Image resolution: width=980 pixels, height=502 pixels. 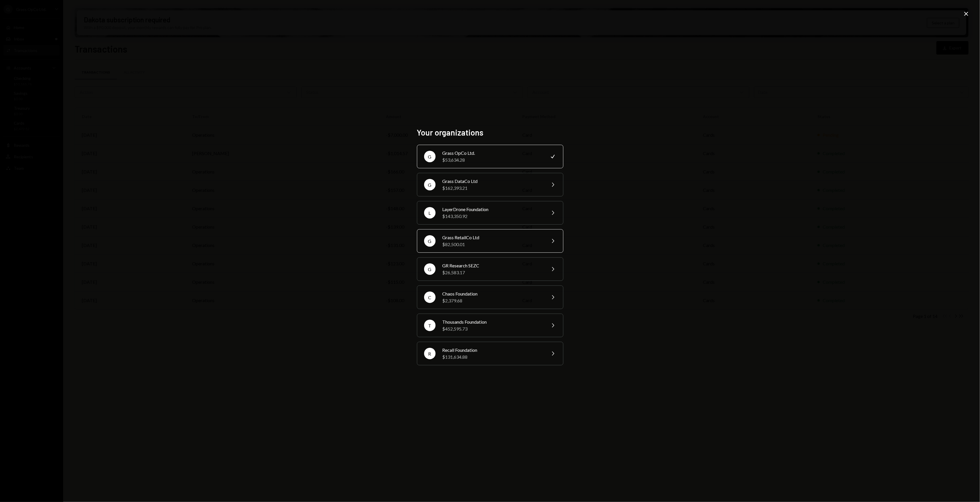 What do you see at coordinates (490, 213) in the screenshot?
I see `button: LLayerDrone Foundation$143,350.92` at bounding box center [490, 213].